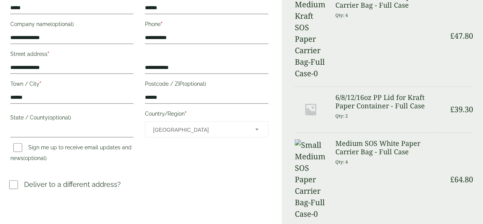 The image size is (483, 224). Describe the element at coordinates (206, 115) in the screenshot. I see `label: Country/Region` at that location.